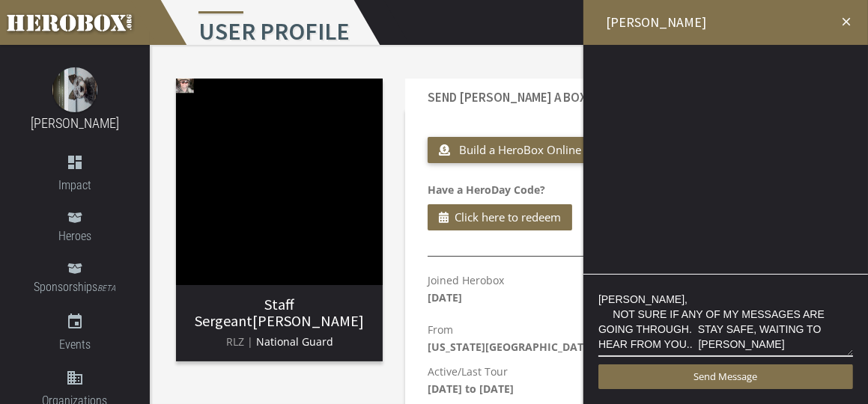 Image resolution: width=868 pixels, height=404 pixels. What do you see at coordinates (510, 150) in the screenshot?
I see `button: Build a HeroBox Online` at bounding box center [510, 150].